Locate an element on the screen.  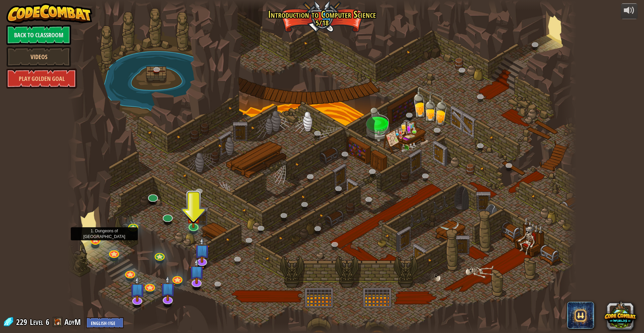
span: 229 is located at coordinates (22, 322).